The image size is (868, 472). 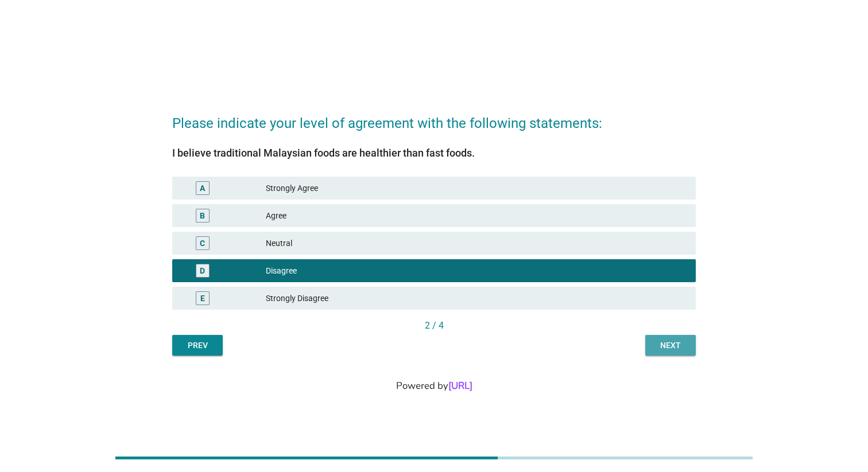 What do you see at coordinates (434, 385) in the screenshot?
I see `div: Powered by` at bounding box center [434, 385].